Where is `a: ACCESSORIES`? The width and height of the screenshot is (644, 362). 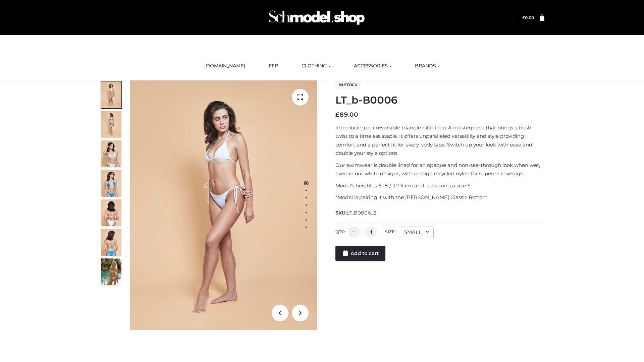
a: ACCESSORIES is located at coordinates (373, 66).